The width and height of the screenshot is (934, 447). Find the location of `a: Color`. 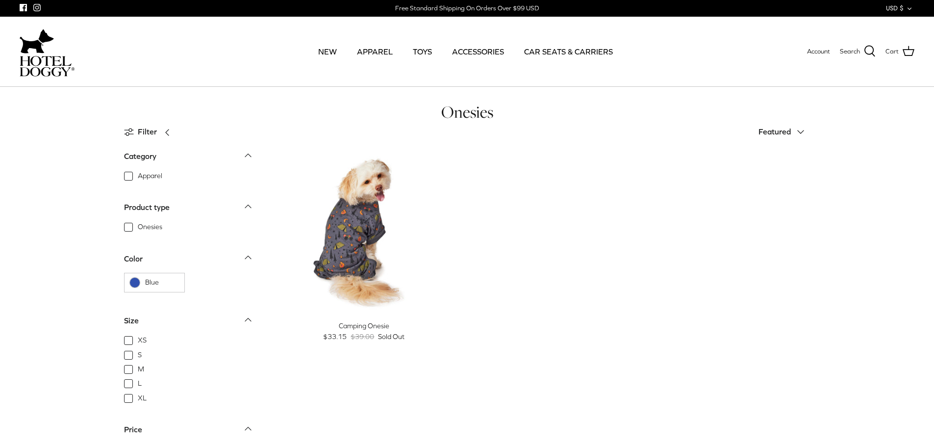

a: Color is located at coordinates (188, 261).